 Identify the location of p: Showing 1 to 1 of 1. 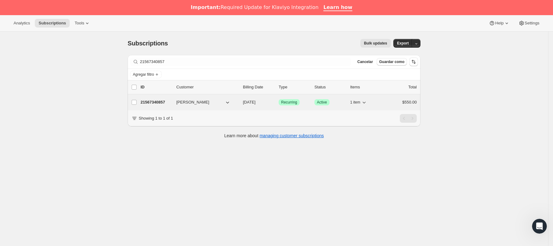
(156, 118).